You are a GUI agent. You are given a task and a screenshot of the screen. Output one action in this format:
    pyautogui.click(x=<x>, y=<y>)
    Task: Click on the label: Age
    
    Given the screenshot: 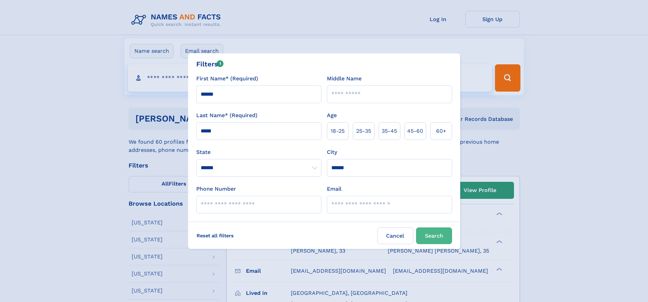 What is the action you would take?
    pyautogui.click(x=332, y=115)
    